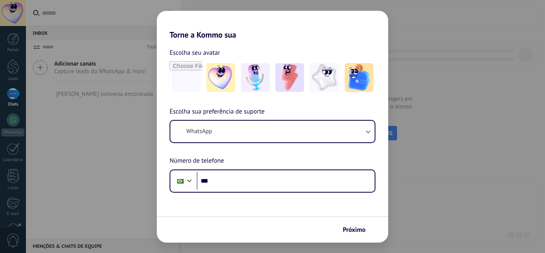 This screenshot has height=253, width=545. What do you see at coordinates (273, 131) in the screenshot?
I see `button: WhatsApp` at bounding box center [273, 131].